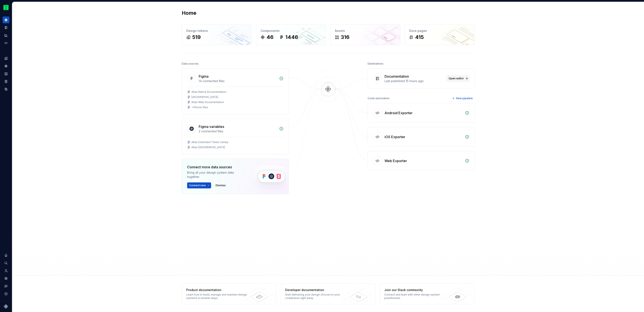 The height and width of the screenshot is (312, 644). What do you see at coordinates (200, 107) in the screenshot?
I see `div: + 11 more files` at bounding box center [200, 107].